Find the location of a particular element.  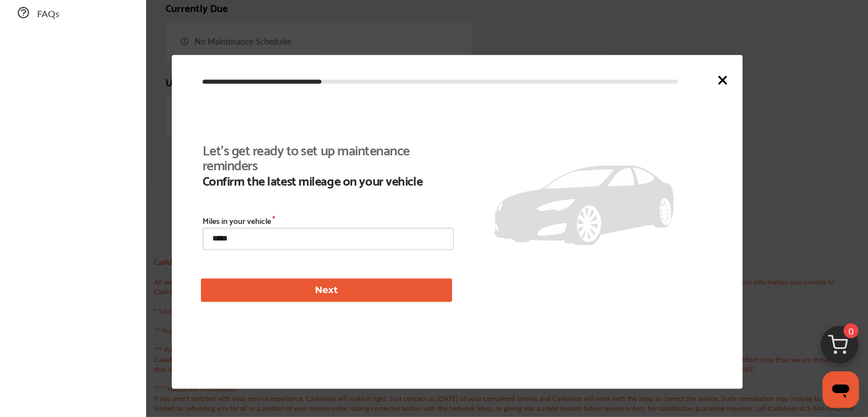

span: 0 is located at coordinates (851, 330).